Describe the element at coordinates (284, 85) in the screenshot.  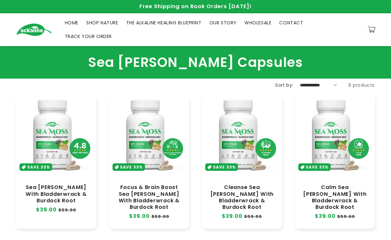
I see `label: Sort by:` at that location.